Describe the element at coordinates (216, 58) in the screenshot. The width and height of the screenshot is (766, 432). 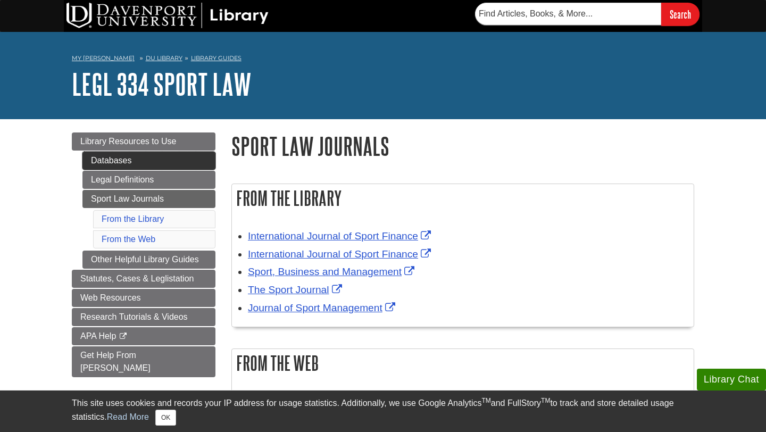
I see `a: Library Guides` at that location.